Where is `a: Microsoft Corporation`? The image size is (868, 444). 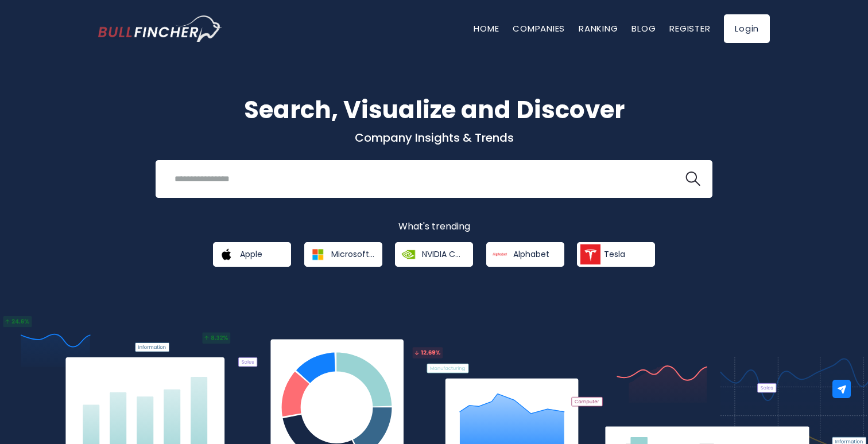 a: Microsoft Corporation is located at coordinates (343, 254).